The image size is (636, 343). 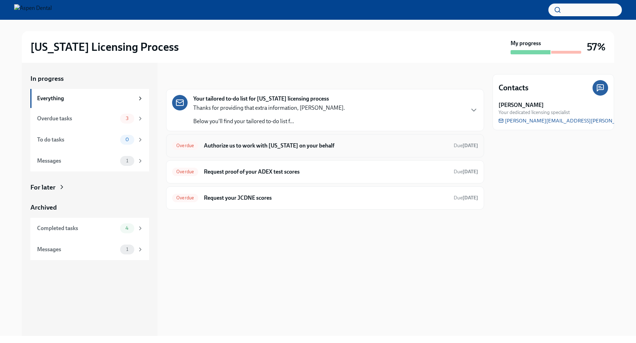 I want to click on div: Overdue tasks, so click(x=77, y=119).